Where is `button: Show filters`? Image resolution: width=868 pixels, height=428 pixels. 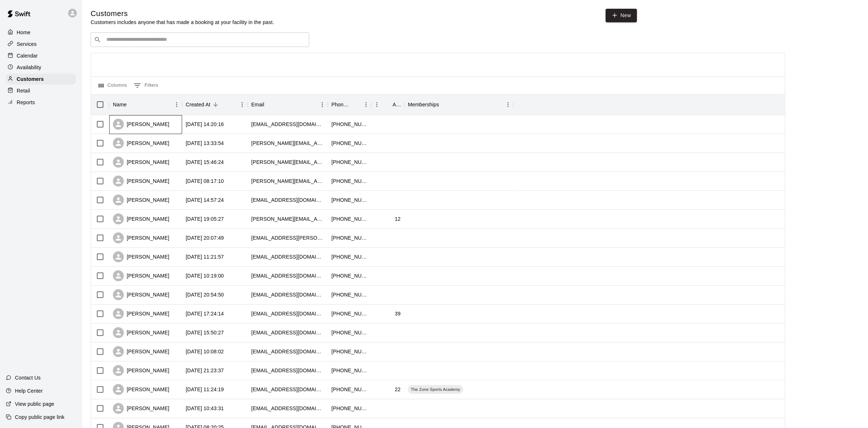
button: Show filters is located at coordinates (146, 86).